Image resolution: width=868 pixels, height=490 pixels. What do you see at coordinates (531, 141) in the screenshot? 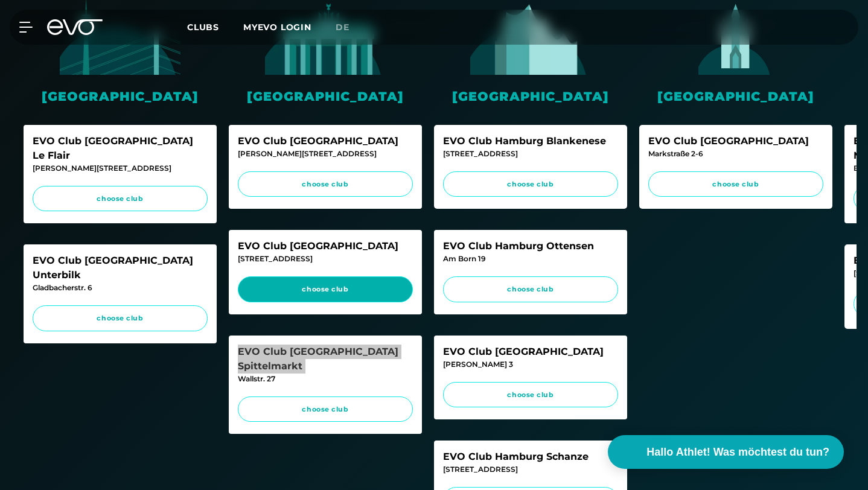
I see `div: EVO Club Hamburg Blankenese` at bounding box center [531, 141].